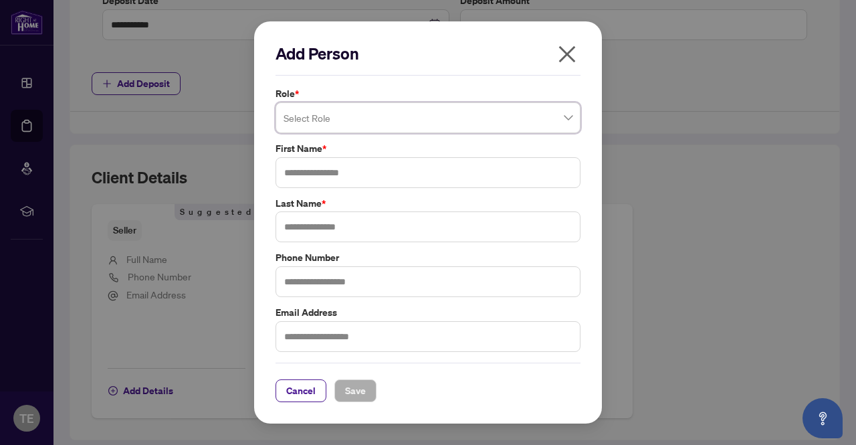  I want to click on h2: Add Person, so click(428, 54).